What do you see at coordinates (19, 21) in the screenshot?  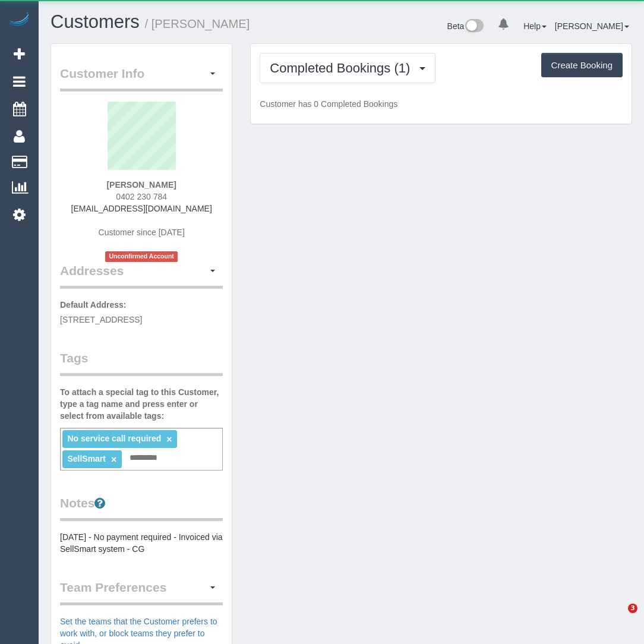 I see `img: Automaid Logo` at bounding box center [19, 21].